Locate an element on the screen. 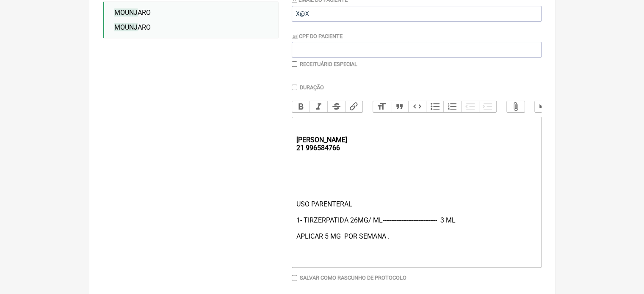 This screenshot has width=644, height=294. label: Salvar como rascunho de Protocolo is located at coordinates (353, 278).